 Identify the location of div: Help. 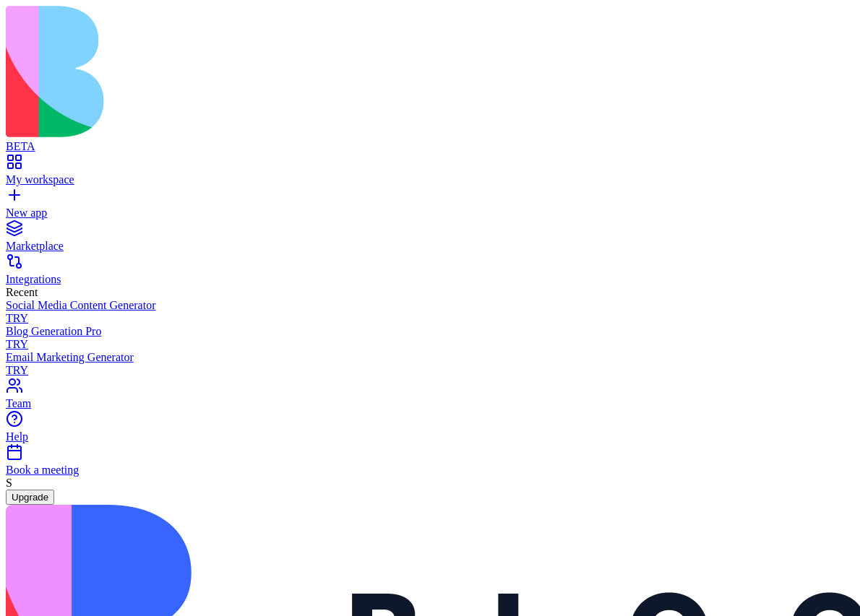
(430, 437).